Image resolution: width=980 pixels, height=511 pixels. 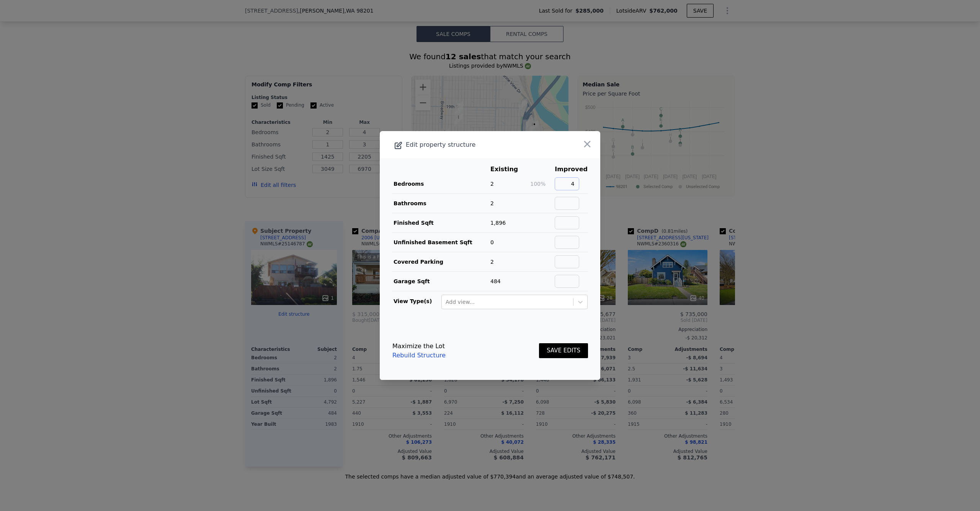 What do you see at coordinates (441, 242) in the screenshot?
I see `td: Unfinished Basement Sqft` at bounding box center [441, 242].